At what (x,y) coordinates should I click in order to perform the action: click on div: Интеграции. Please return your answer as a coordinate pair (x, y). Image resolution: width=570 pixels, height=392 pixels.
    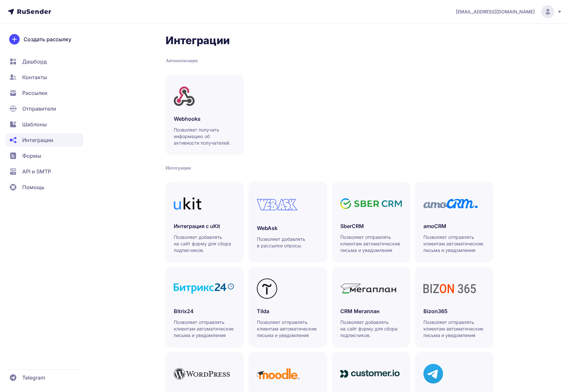
    Looking at the image, I should click on (330, 168).